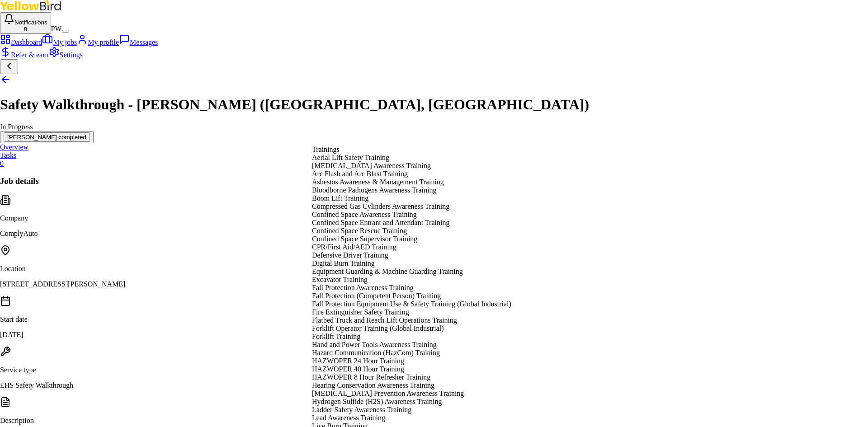  Describe the element at coordinates (411, 182) in the screenshot. I see `div: Asbestos Awareness & Management Training` at that location.